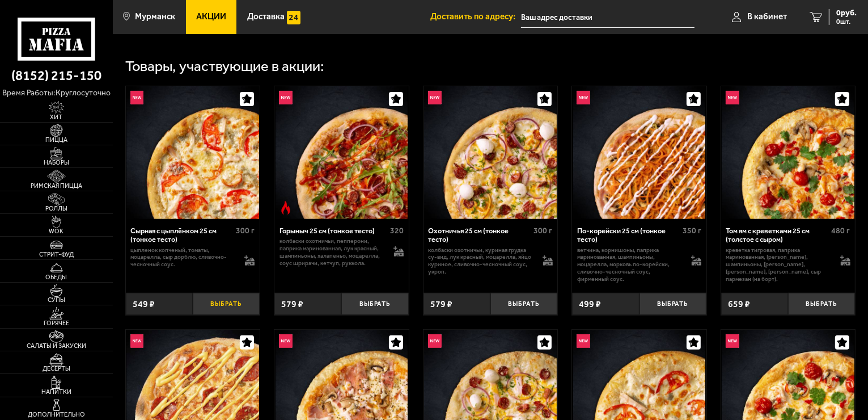 This screenshot has width=868, height=420. What do you see at coordinates (182, 235) in the screenshot?
I see `div: Сырная с цыплёнком 25 см (тонкое тесто)` at bounding box center [182, 235].